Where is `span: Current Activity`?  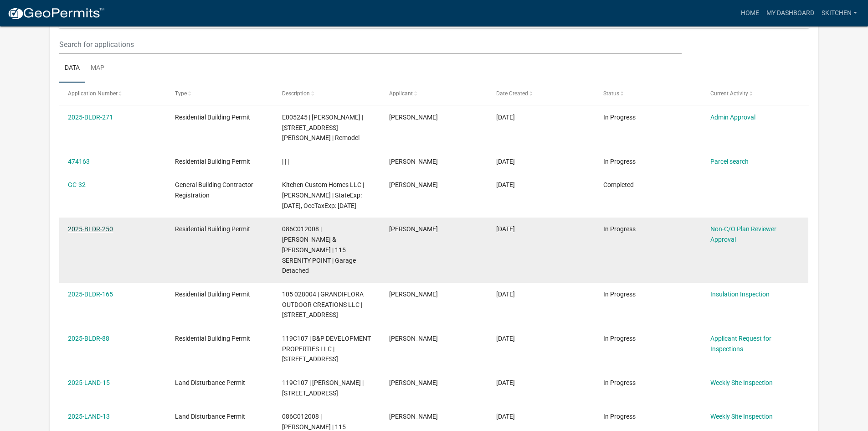 span: Current Activity is located at coordinates (729, 93).